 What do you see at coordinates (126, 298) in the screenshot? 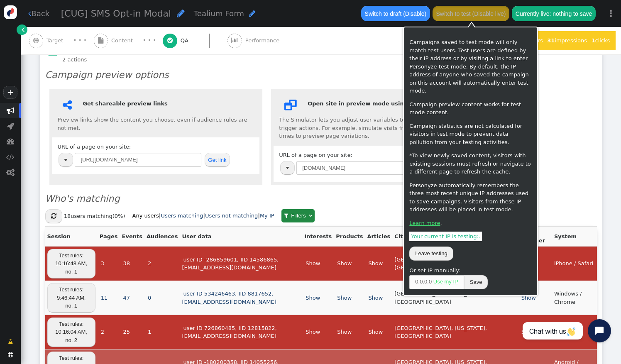
I see `a: 47` at bounding box center [126, 298].